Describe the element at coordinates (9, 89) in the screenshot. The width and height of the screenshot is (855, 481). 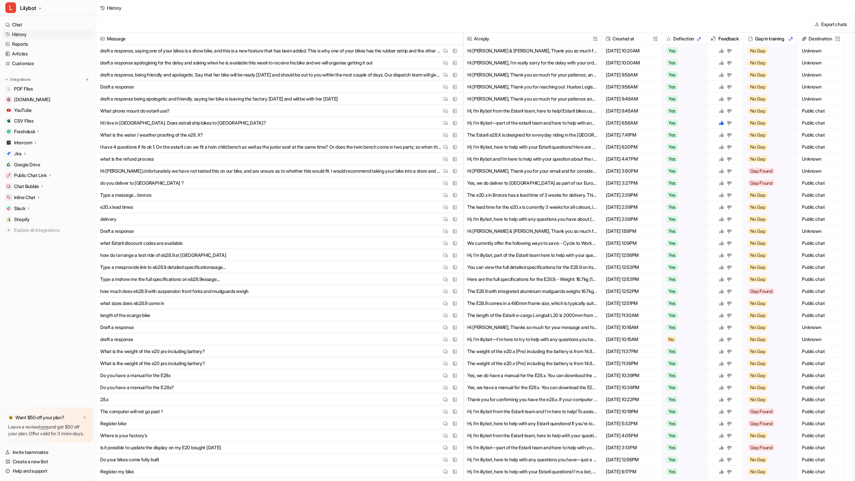
I see `img: PDF Files` at that location.